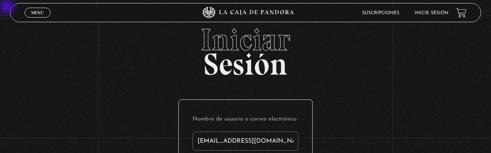  Describe the element at coordinates (380, 13) in the screenshot. I see `a: Suscripciones` at that location.